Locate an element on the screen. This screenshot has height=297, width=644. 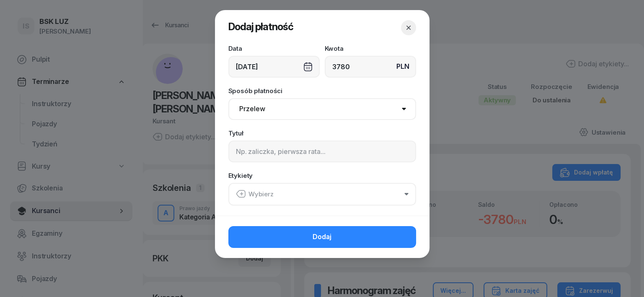
input: Np. zaliczka, pierwsza rata... is located at coordinates (322, 151).